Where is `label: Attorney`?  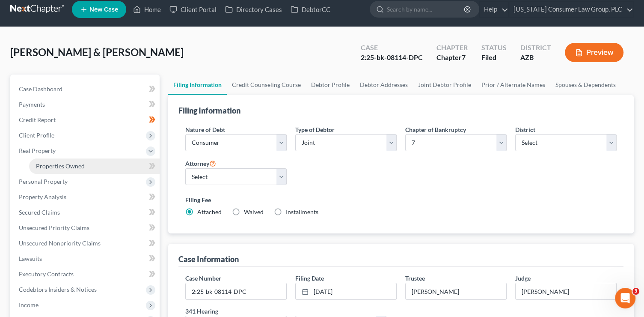
label: Attorney is located at coordinates (201, 163).